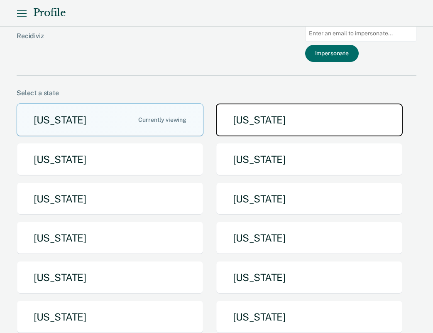  What do you see at coordinates (332, 53) in the screenshot?
I see `button: Impersonate` at bounding box center [332, 53].